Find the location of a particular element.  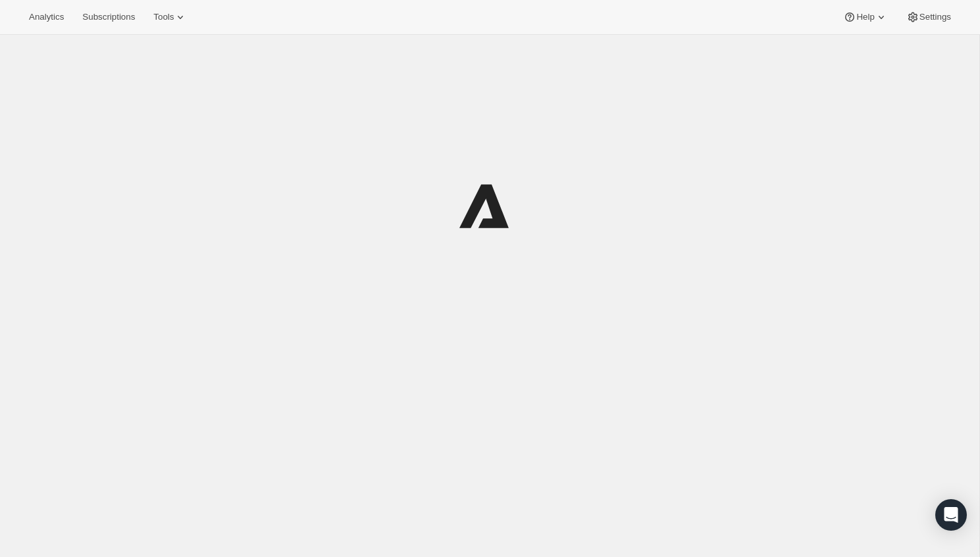

span: Settings is located at coordinates (935, 17).